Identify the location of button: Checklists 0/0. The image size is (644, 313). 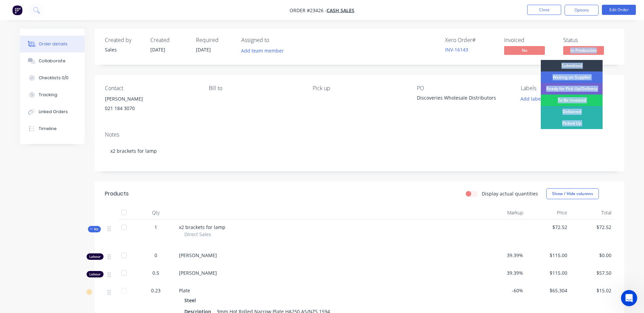
(52, 78).